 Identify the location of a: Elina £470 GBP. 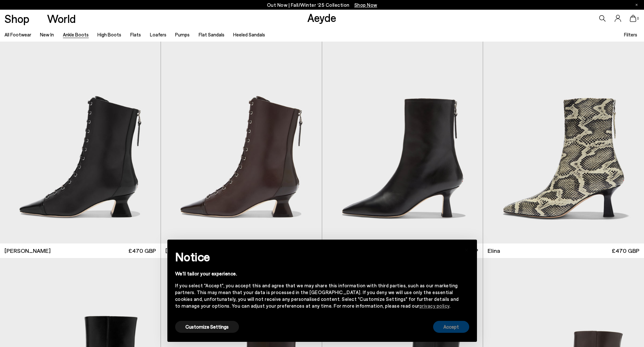
(564, 251).